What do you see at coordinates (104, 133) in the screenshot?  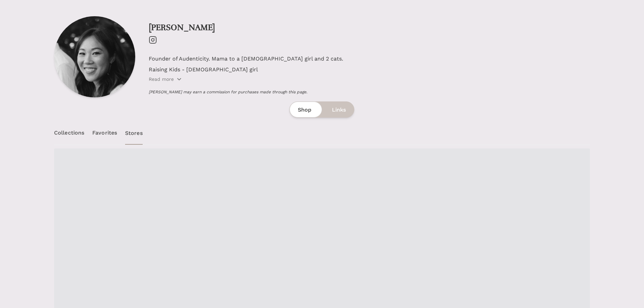 I see `a: Favorites` at bounding box center [104, 133].